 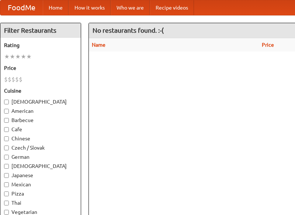 What do you see at coordinates (41, 185) in the screenshot?
I see `label: Mexican` at bounding box center [41, 185].